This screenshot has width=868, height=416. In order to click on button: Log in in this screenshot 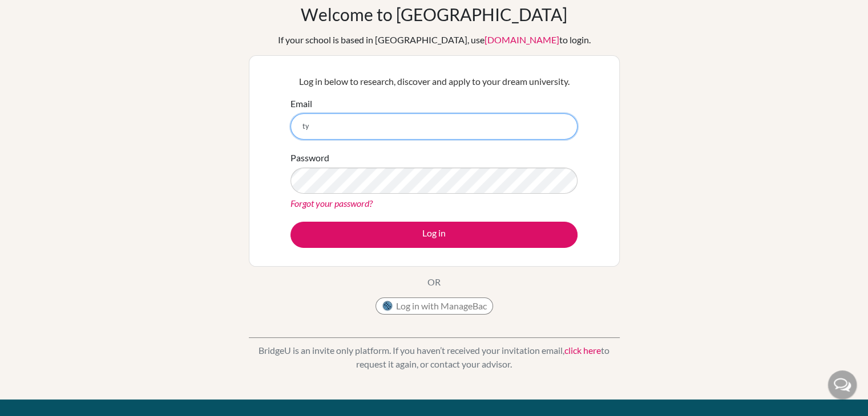, I will do `click(434, 235)`.